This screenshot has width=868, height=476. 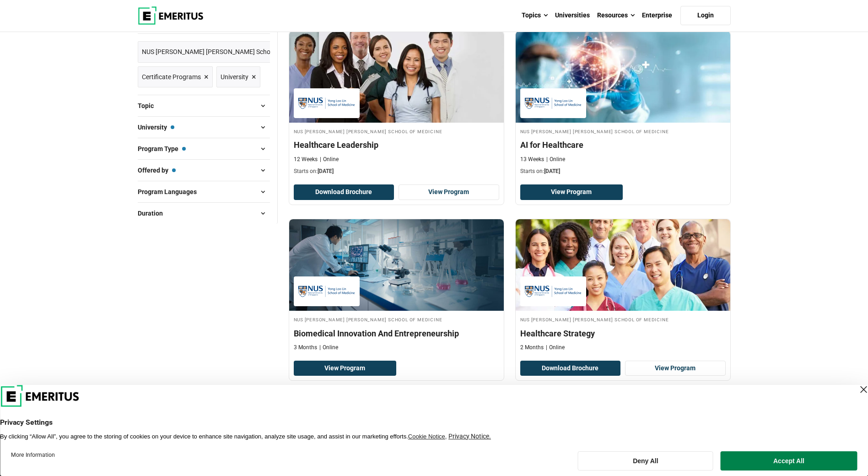 What do you see at coordinates (204, 192) in the screenshot?
I see `button: Program Languages` at bounding box center [204, 192].